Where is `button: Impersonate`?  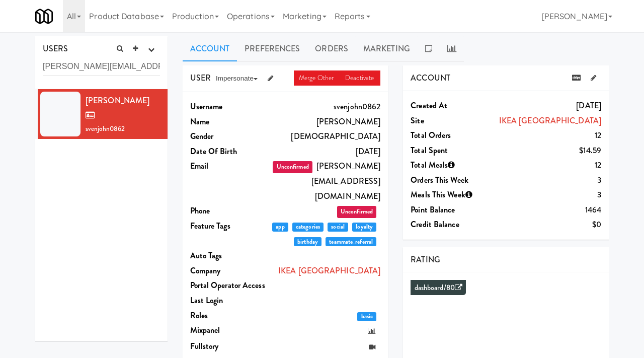
button: Impersonate is located at coordinates (236, 79).